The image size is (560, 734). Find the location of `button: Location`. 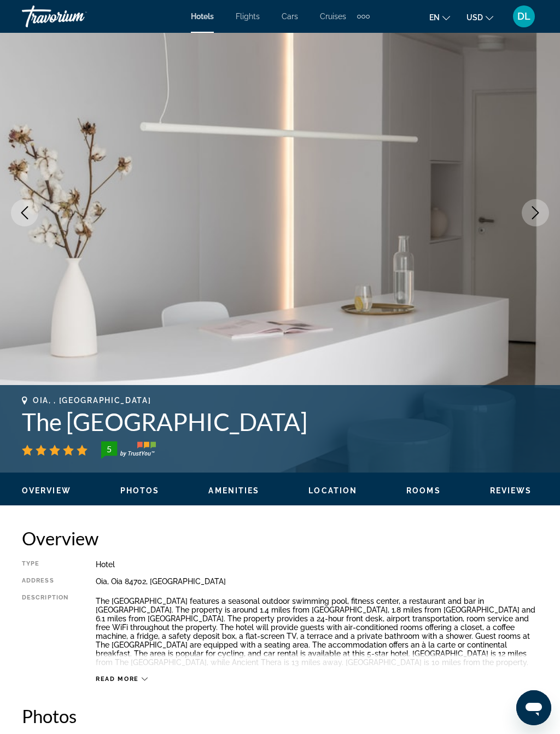

button: Location is located at coordinates (333, 490).